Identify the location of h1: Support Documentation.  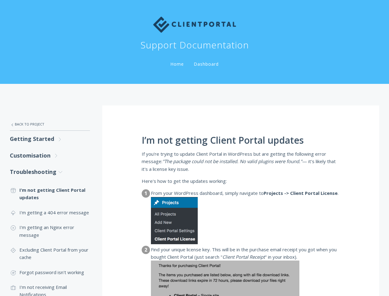
(195, 45).